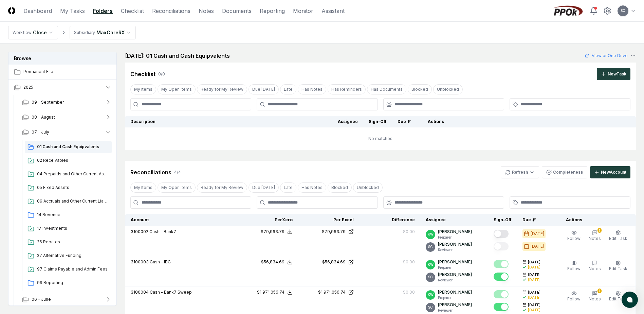 This screenshot has width=644, height=314. Describe the element at coordinates (206, 11) in the screenshot. I see `a: Notes` at that location.